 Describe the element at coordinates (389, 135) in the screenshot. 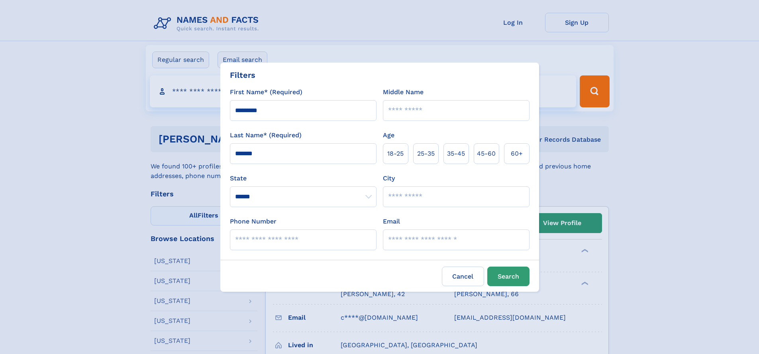

I see `label: Age` at that location.